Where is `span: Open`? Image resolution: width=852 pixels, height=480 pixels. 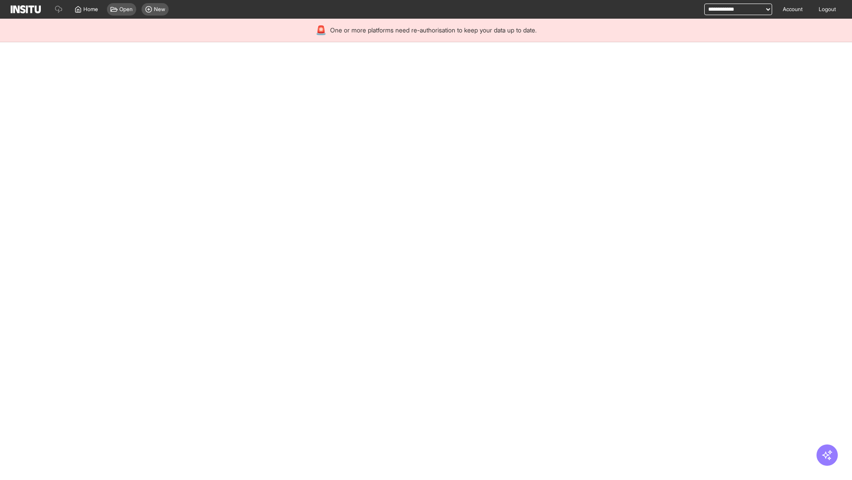 span: Open is located at coordinates (126, 9).